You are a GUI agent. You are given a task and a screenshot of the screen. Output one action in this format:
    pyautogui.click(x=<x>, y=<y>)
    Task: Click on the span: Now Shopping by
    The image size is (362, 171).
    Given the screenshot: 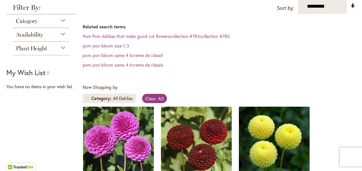 What is the action you would take?
    pyautogui.click(x=100, y=87)
    